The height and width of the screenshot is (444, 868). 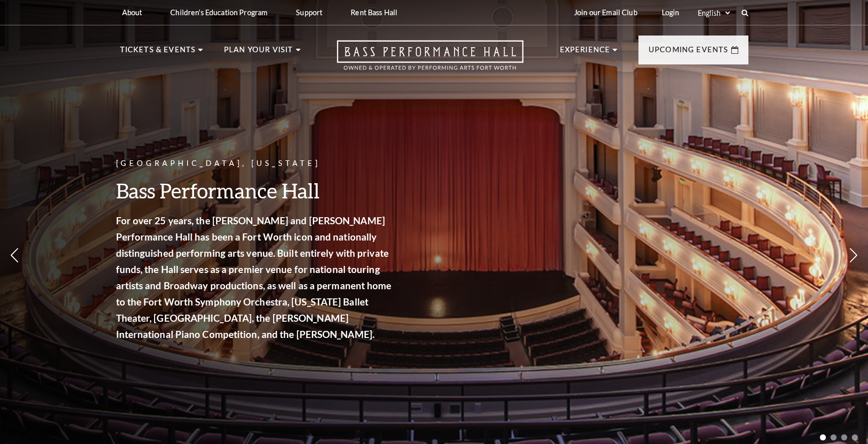 What do you see at coordinates (256, 190) in the screenshot?
I see `h3: Bass Performance Hall` at bounding box center [256, 190].